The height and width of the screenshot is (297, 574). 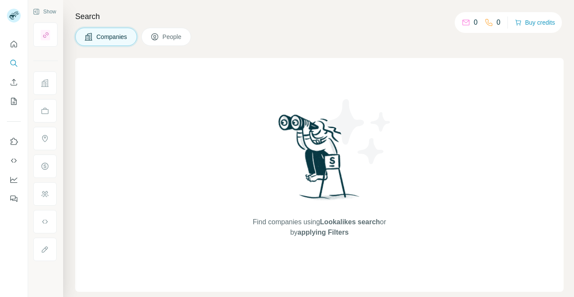 I want to click on button: Use Surfe on LinkedIn, so click(x=14, y=141).